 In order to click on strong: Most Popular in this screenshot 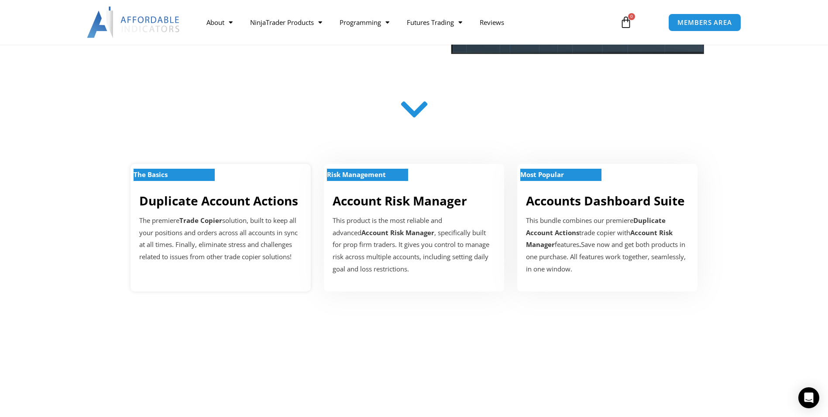, I will do `click(542, 174)`.